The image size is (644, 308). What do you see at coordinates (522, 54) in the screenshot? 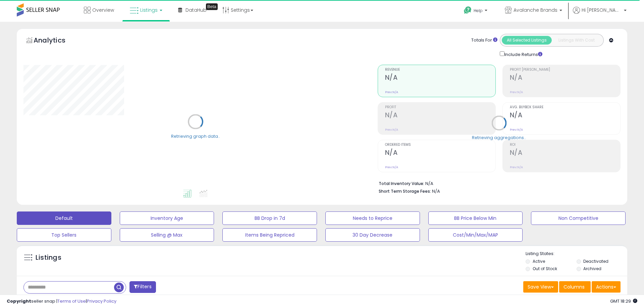
I see `div: Include Returns` at bounding box center [522, 54].